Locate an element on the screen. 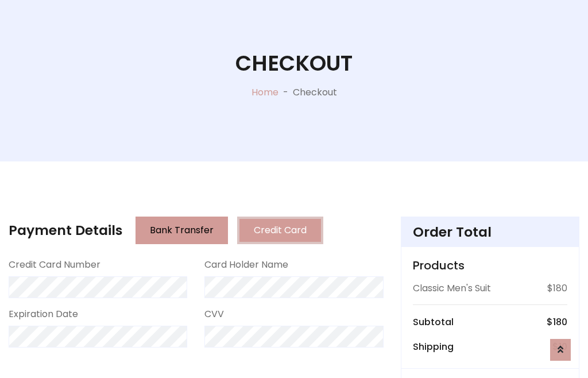  h4: Payment Details is located at coordinates (65, 230).